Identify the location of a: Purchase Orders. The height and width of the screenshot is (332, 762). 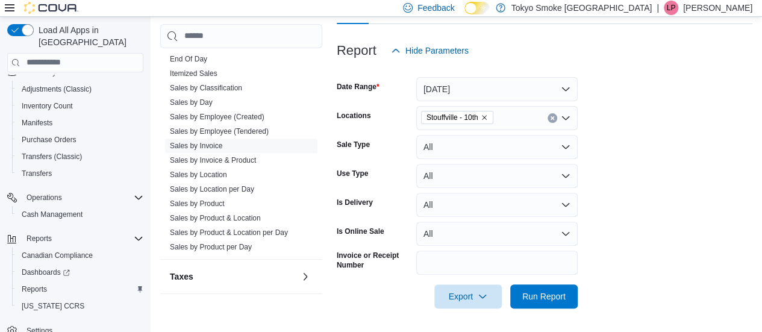
(49, 140).